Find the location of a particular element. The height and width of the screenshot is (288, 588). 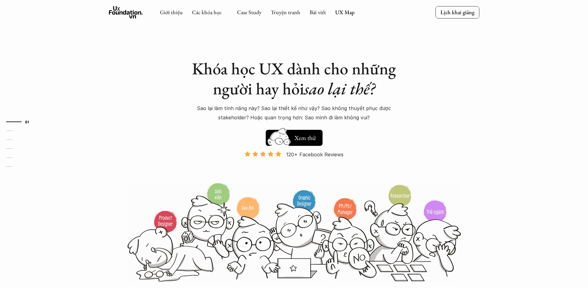

a: Case Study is located at coordinates (249, 12).